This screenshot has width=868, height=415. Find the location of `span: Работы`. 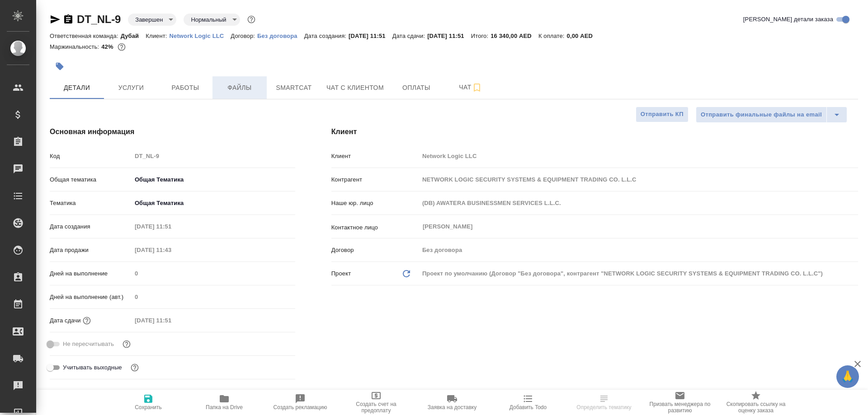

span: Работы is located at coordinates (185, 87).